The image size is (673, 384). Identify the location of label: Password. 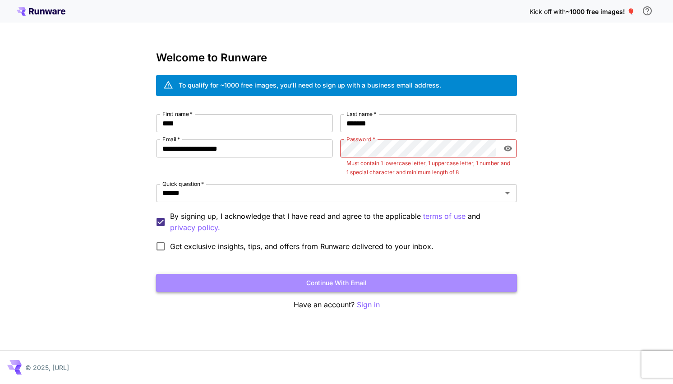
(361, 139).